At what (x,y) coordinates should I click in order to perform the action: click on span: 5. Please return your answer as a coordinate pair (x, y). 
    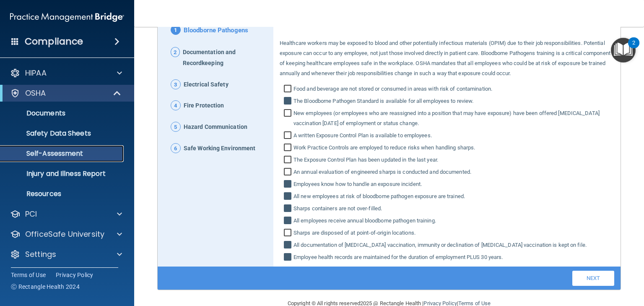
    Looking at the image, I should click on (176, 127).